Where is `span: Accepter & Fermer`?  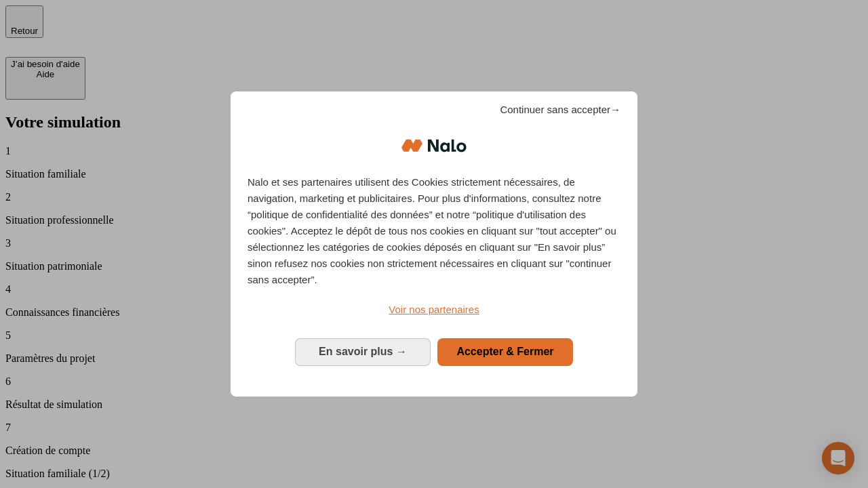
span: Accepter & Fermer is located at coordinates (505, 351).